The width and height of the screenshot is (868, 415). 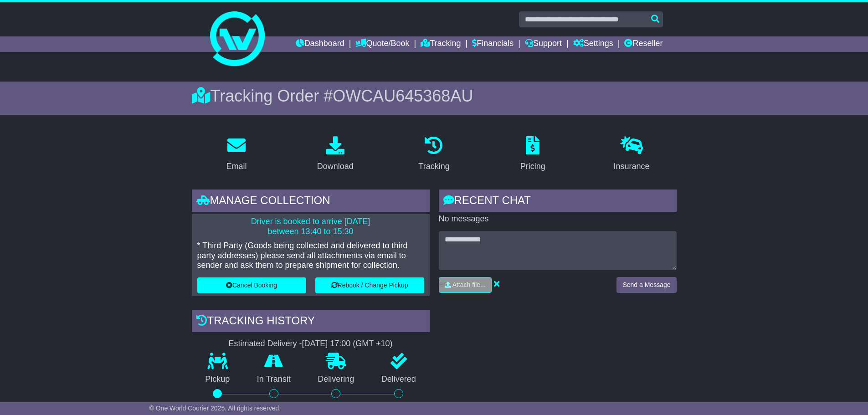 What do you see at coordinates (311, 322) in the screenshot?
I see `div: Tracking history` at bounding box center [311, 322].